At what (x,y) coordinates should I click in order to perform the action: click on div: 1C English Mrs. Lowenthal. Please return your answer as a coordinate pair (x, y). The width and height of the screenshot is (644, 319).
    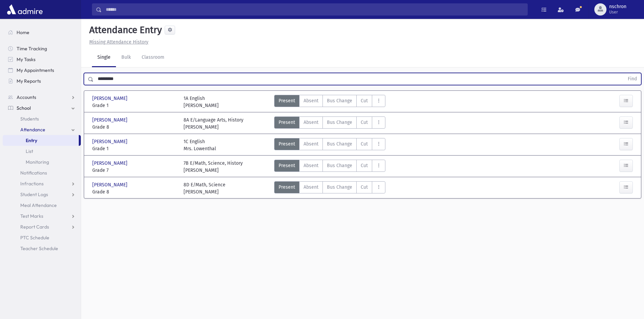
    Looking at the image, I should click on (200, 145).